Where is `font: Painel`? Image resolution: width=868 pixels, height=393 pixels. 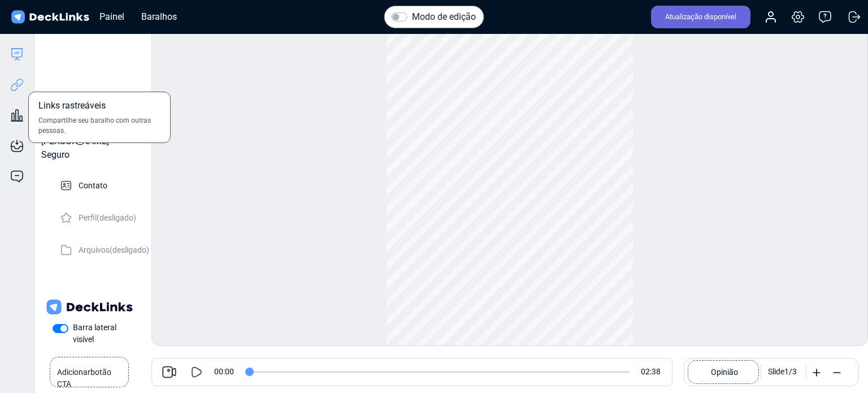
font: Painel is located at coordinates (112, 16).